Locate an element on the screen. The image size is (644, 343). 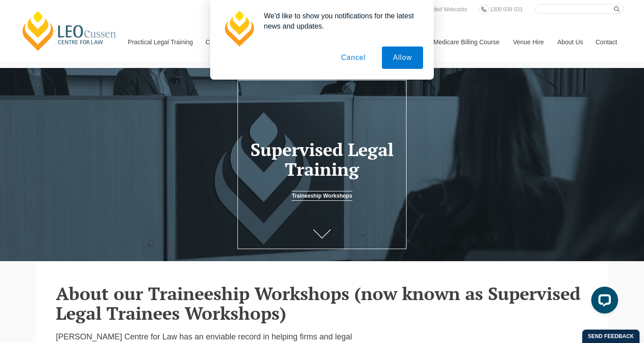
h2: About our Traineeship Workshops (now known as Supervised Legal Trainees Workshops) is located at coordinates (322, 303).